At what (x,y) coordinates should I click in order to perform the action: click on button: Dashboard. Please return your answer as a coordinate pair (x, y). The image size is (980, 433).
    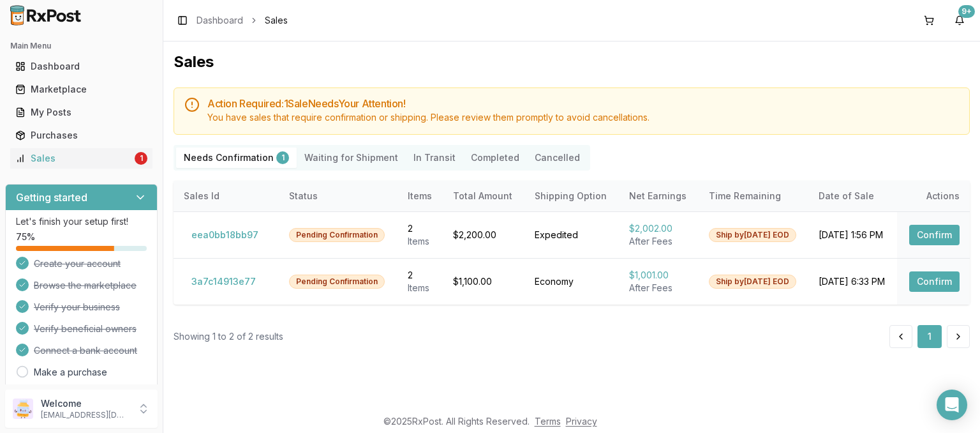
    Looking at the image, I should click on (81, 66).